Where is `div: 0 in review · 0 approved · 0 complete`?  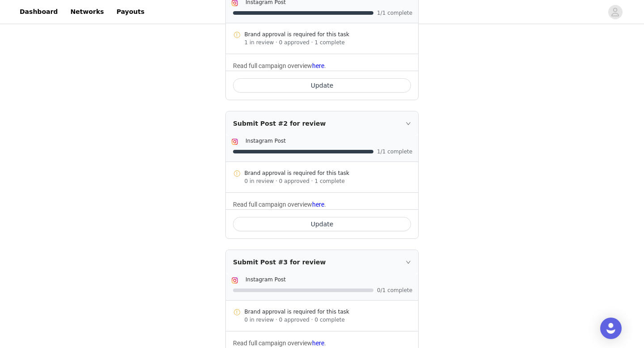 div: 0 in review · 0 approved · 0 complete is located at coordinates (328, 320).